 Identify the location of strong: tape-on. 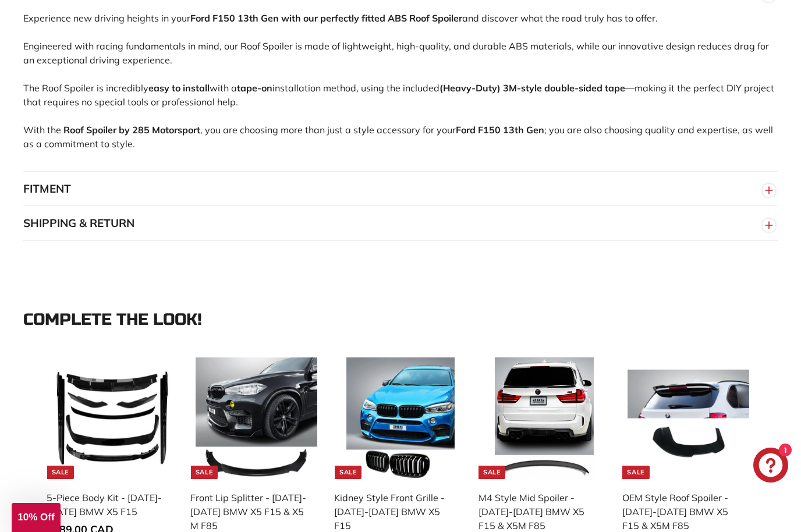
(254, 88).